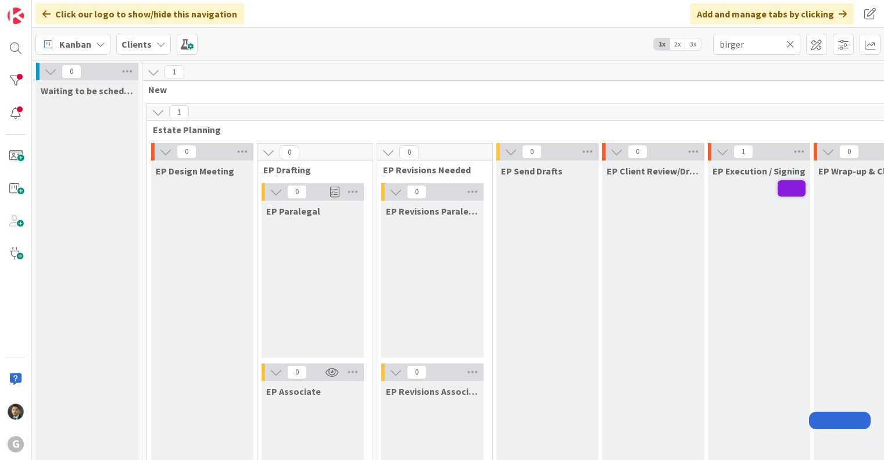  I want to click on span: EP Revisions Paralegal, so click(432, 211).